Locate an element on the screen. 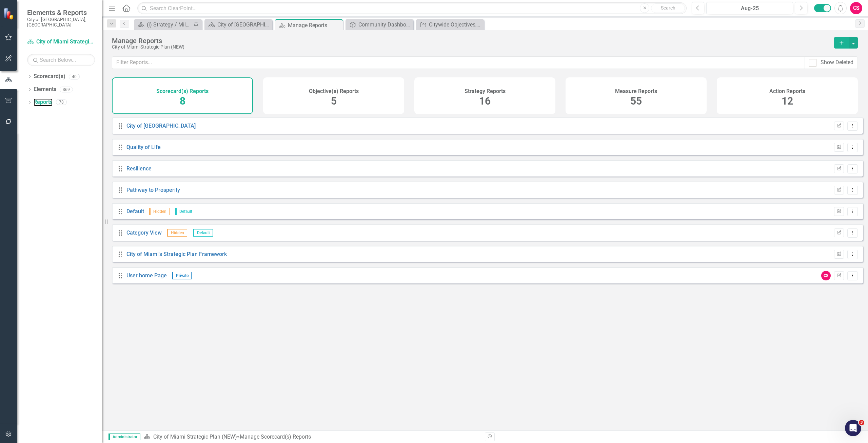  div: 78 is located at coordinates (61, 102).